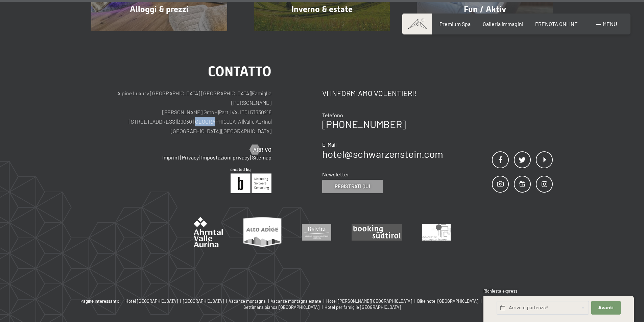 This screenshot has width=644, height=322. I want to click on span: Vi informiamo volentieri!, so click(369, 93).